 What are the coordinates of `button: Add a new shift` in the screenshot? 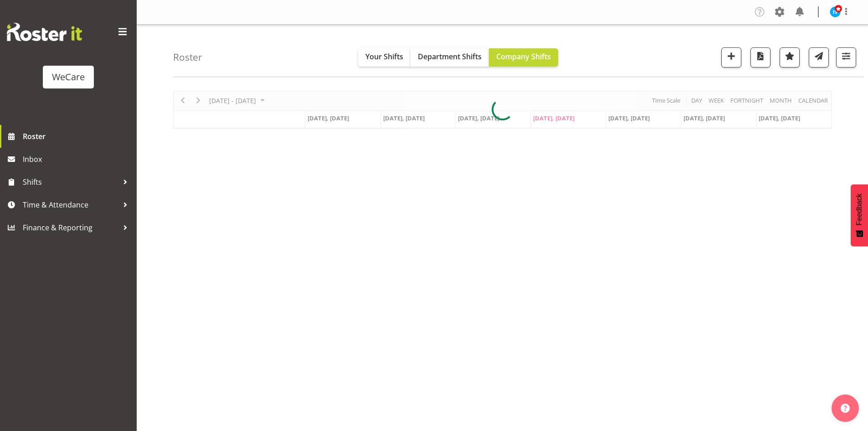 It's located at (731, 57).